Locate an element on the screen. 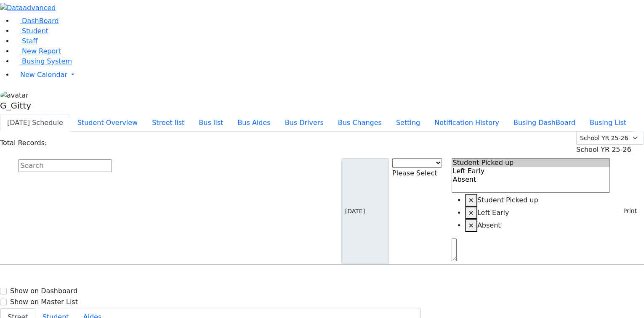 The height and width of the screenshot is (318, 644). button: Busing DashBoard is located at coordinates (544, 123).